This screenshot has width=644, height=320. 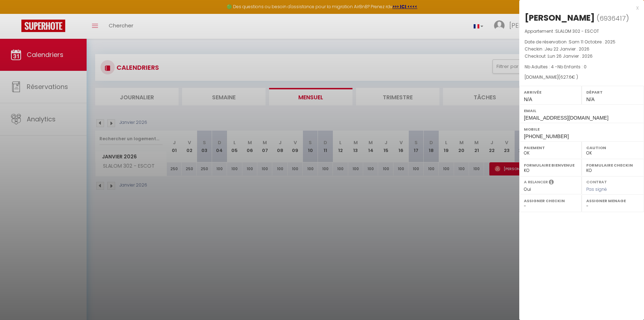 What do you see at coordinates (567, 49) in the screenshot?
I see `span: Jeu 22 Janvier . 2026` at bounding box center [567, 49].